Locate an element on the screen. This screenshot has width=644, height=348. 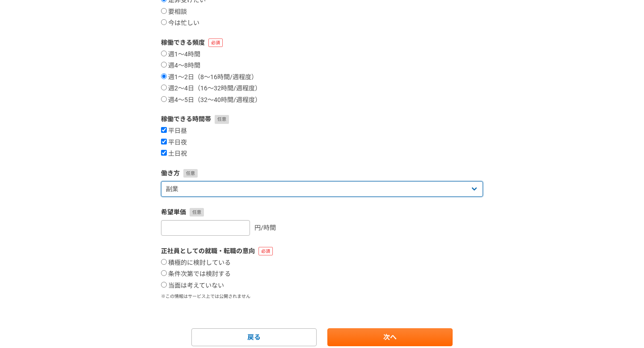
input: 週4〜8時間 is located at coordinates (164, 64).